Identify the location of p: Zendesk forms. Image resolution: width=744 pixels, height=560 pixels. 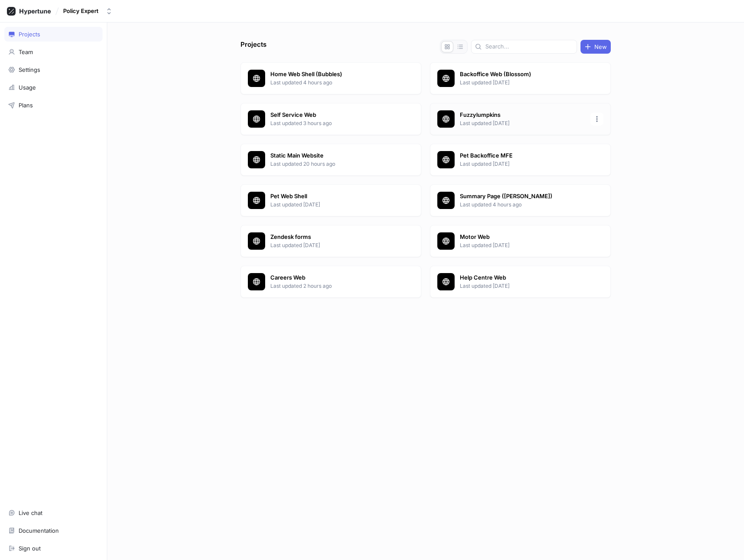
(333, 237).